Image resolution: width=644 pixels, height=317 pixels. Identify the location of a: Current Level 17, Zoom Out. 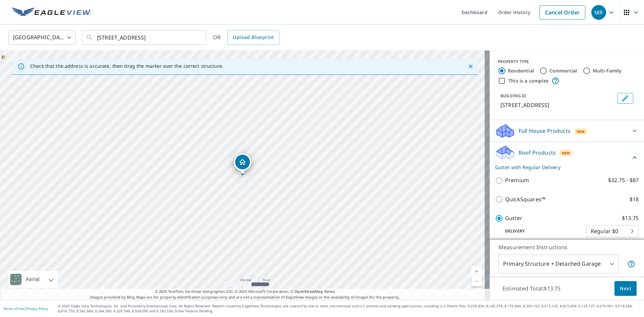
(477, 281).